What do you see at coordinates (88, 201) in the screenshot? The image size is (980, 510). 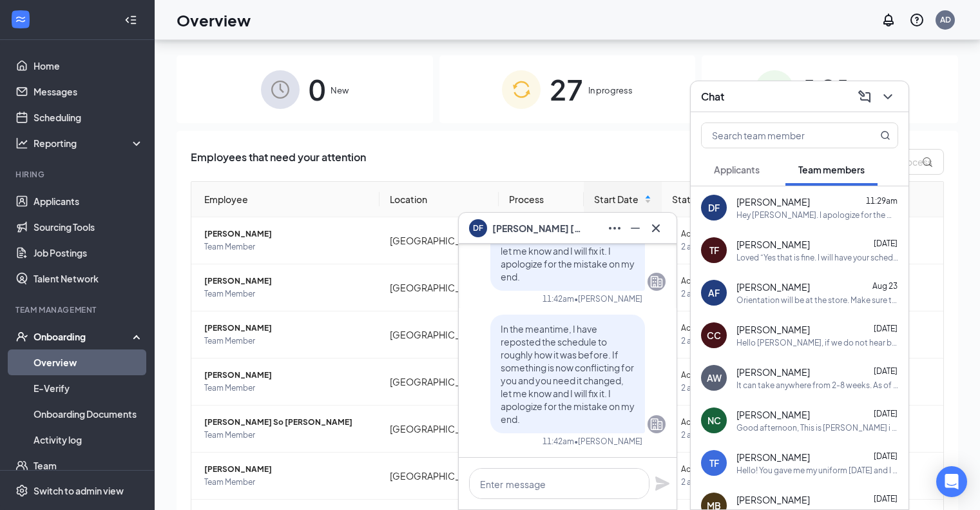 I see `a: Applicants` at bounding box center [88, 201].